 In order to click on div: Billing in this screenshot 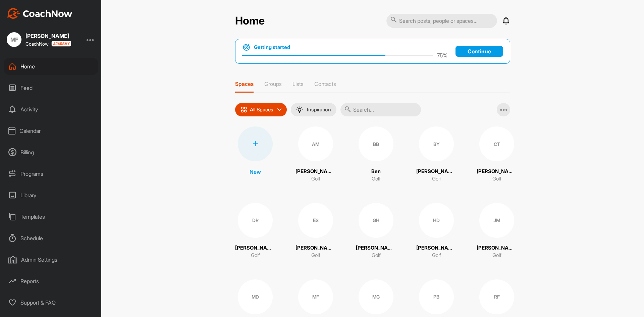, I will do `click(51, 152)`.